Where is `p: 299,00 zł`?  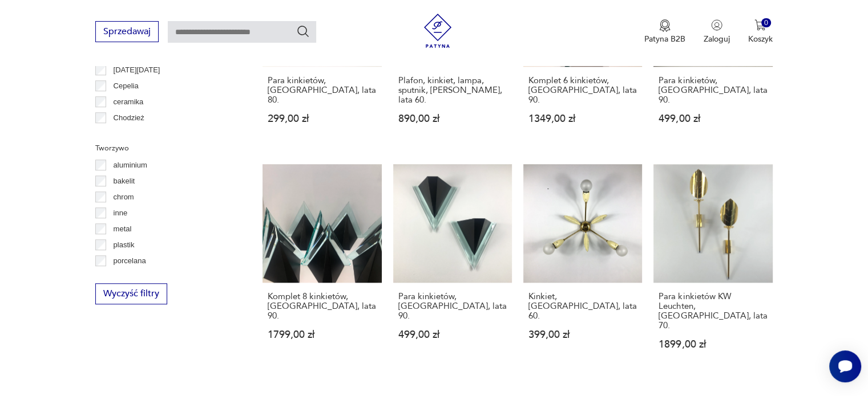
p: 299,00 zł is located at coordinates (322, 119).